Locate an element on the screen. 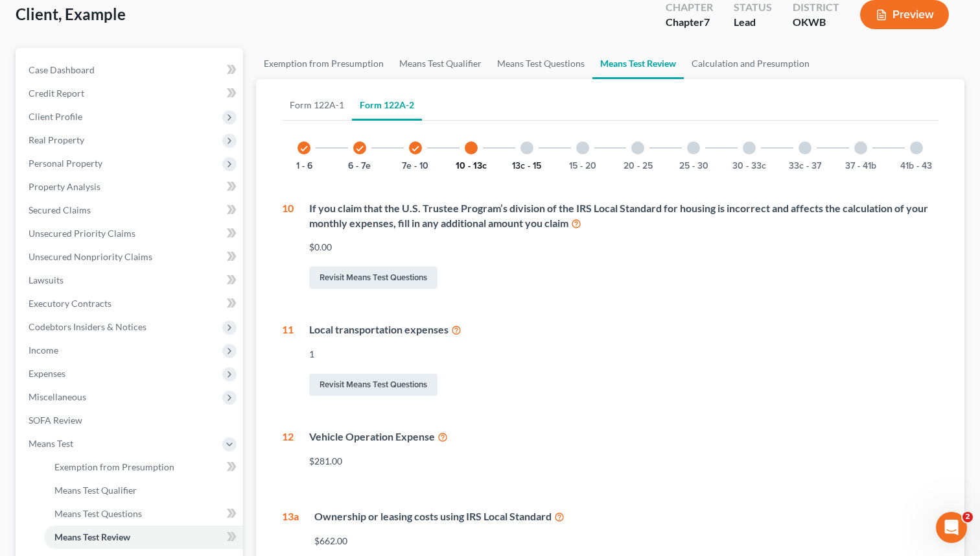  a: Case Dashboard is located at coordinates (130, 70).